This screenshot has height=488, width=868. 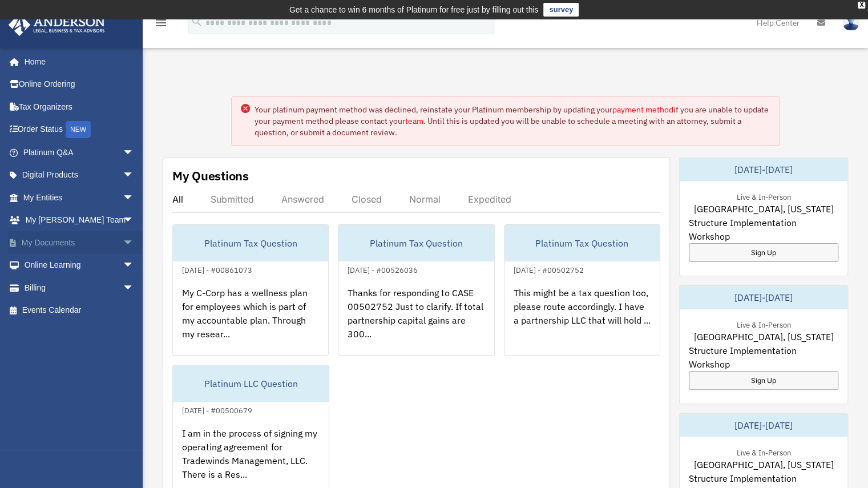 What do you see at coordinates (414, 121) in the screenshot?
I see `a: team` at bounding box center [414, 121].